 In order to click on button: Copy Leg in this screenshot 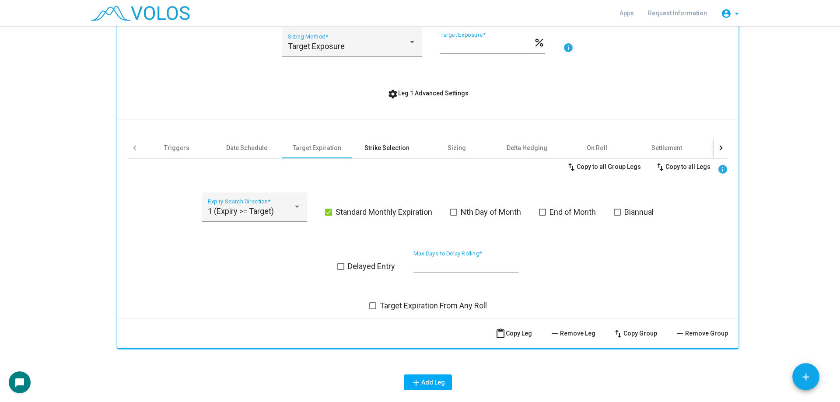, I will do `click(514, 333)`.